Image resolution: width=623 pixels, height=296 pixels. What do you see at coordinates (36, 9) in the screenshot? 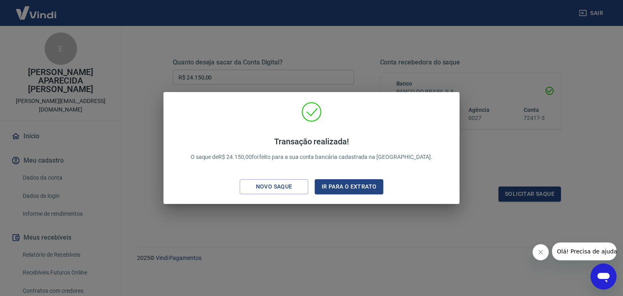
I see `span: Olá! Precisa de ajuda?` at bounding box center [36, 9].